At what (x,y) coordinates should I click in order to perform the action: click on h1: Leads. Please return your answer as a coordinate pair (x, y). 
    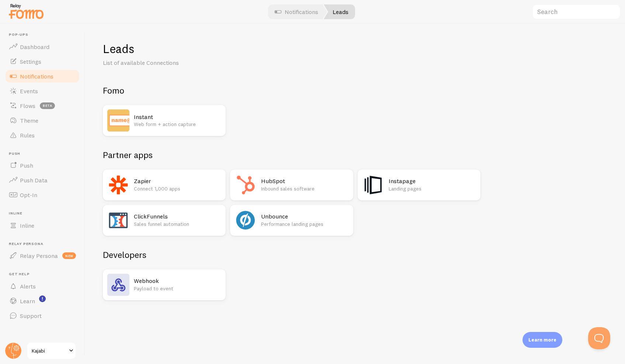
    Looking at the image, I should click on (355, 49).